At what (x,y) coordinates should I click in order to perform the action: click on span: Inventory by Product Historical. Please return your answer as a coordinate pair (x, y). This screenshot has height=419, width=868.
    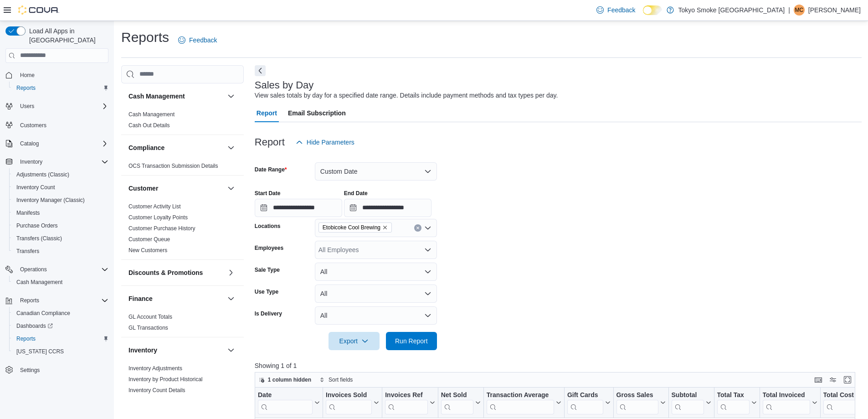
    Looking at the image, I should click on (165, 380).